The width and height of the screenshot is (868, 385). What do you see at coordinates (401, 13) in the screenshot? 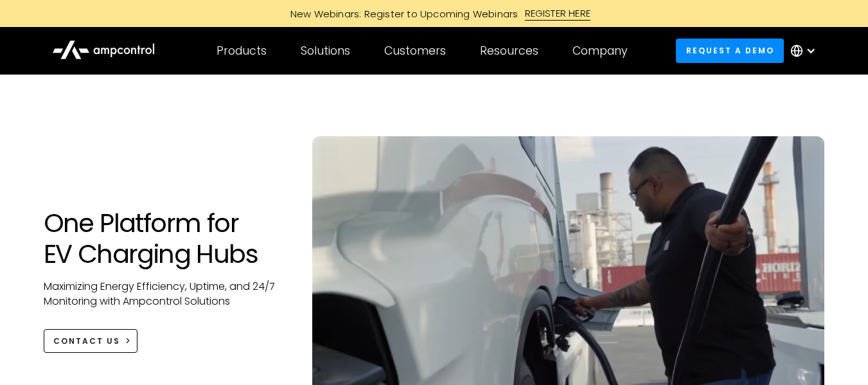
I see `div: New Webinars: Register to Upcoming Webinars` at bounding box center [401, 13].